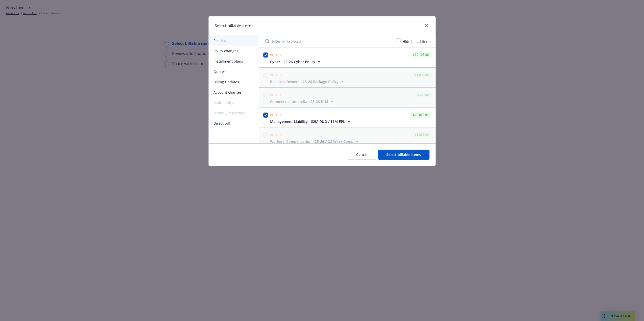 Image resolution: width=644 pixels, height=321 pixels. I want to click on span: Policy$1,851.00Workers' Compensation - 25-26 AOS Work Comp, so click(348, 138).